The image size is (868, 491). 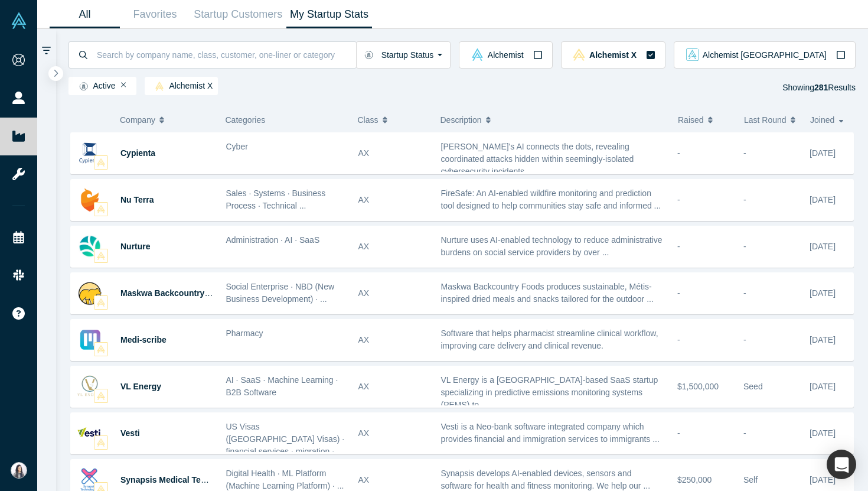 I want to click on span: Nurture, so click(x=135, y=247).